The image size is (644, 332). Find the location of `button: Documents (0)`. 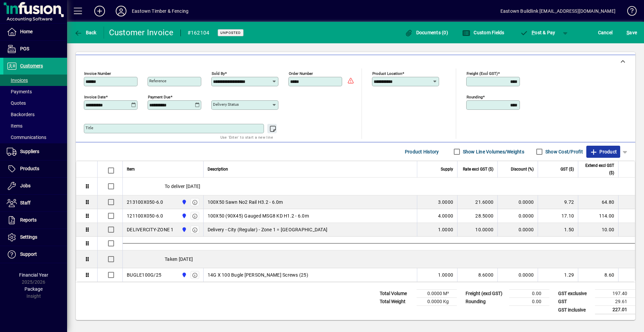

button: Documents (0) is located at coordinates (426, 33).